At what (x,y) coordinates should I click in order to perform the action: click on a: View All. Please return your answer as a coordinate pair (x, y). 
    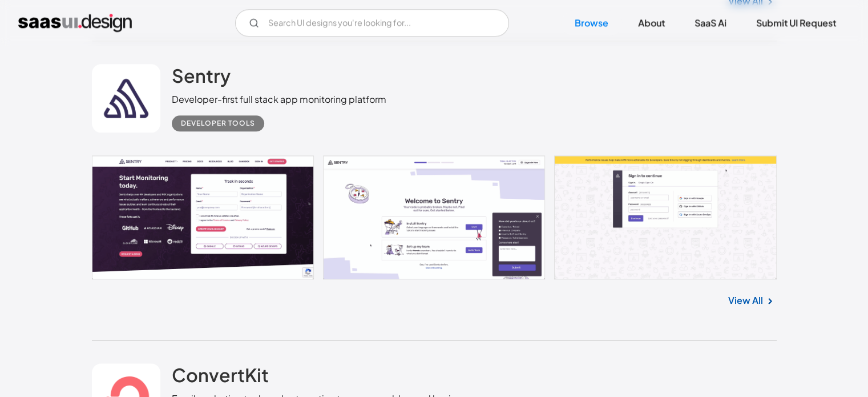
    Looking at the image, I should click on (745, 300).